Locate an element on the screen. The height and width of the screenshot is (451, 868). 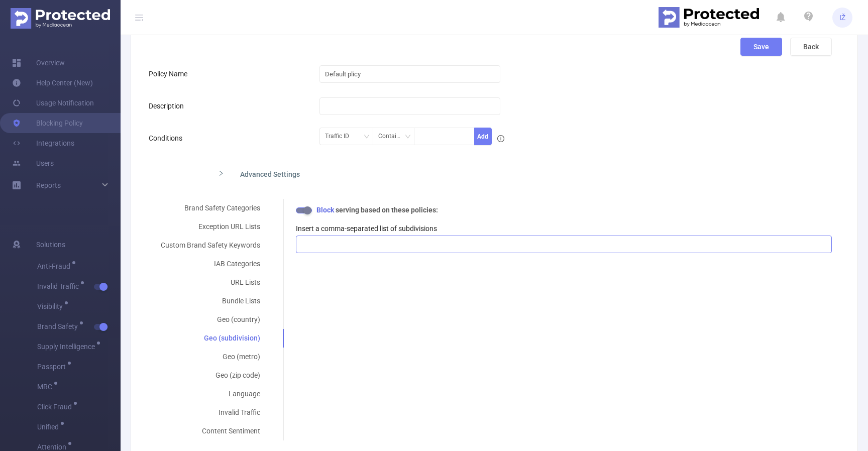
span: Invalid Traffic is located at coordinates (59, 287).